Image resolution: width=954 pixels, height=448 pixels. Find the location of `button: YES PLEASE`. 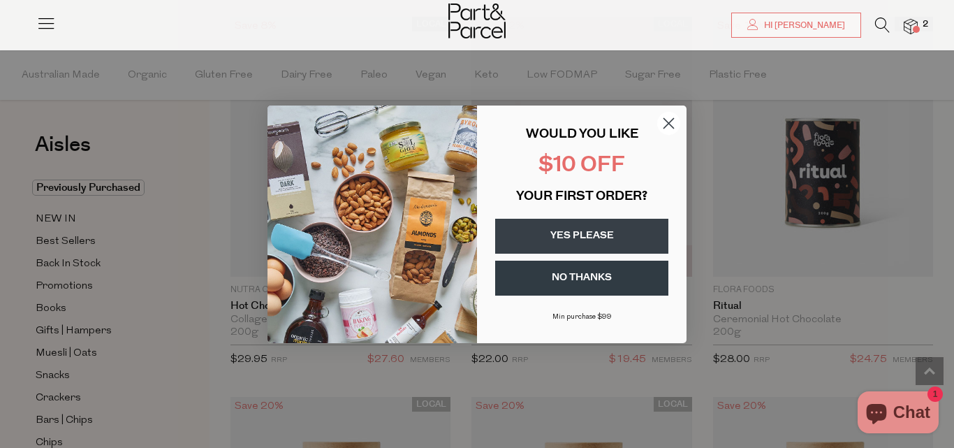

button: YES PLEASE is located at coordinates (582, 236).